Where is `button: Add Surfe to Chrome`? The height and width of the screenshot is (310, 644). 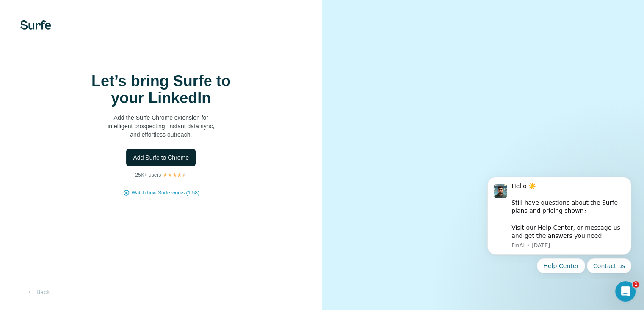 button: Add Surfe to Chrome is located at coordinates (161, 157).